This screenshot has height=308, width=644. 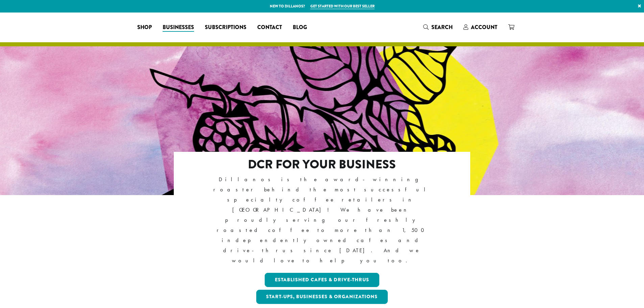 I want to click on span: Subscriptions, so click(x=226, y=28).